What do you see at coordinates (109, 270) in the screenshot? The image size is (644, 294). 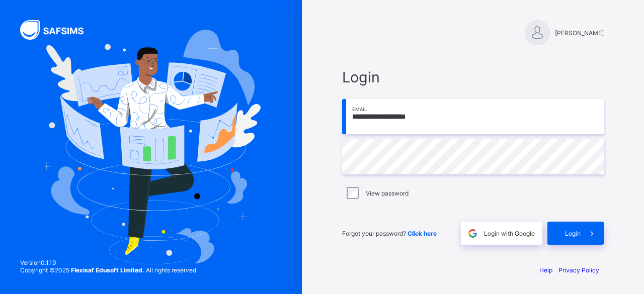 I see `span: Copyright © 2025 All rights reserved.` at bounding box center [109, 270].